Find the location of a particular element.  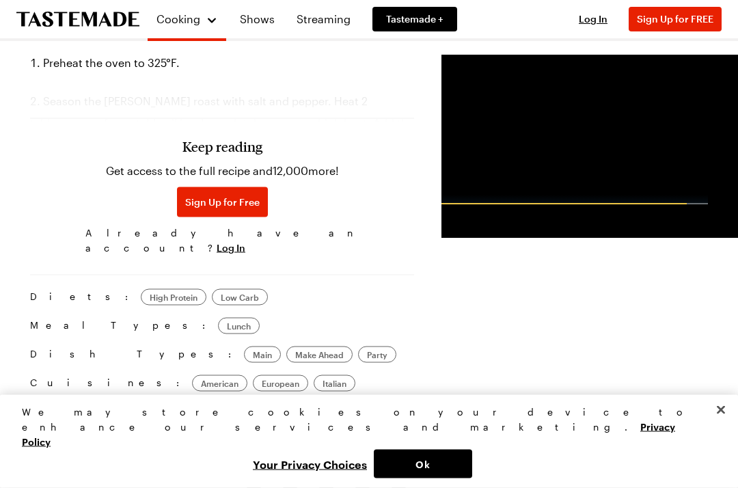

span: Lunch is located at coordinates (238, 326).